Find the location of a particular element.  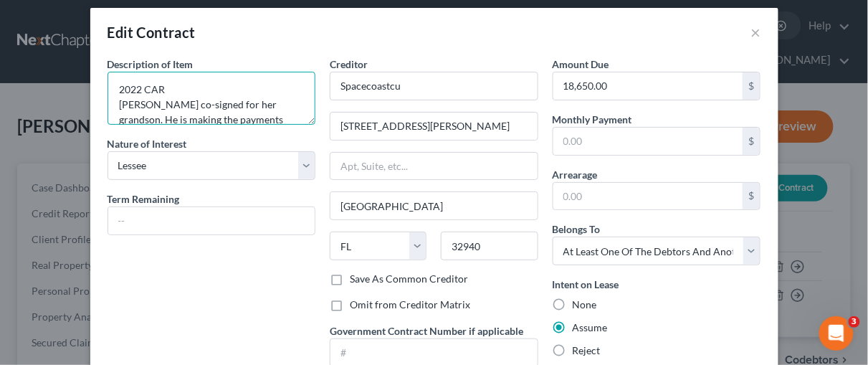

span: Creditor is located at coordinates (349, 64).